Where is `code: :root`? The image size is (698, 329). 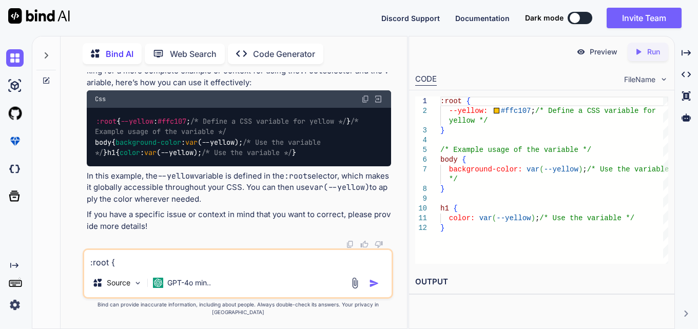
code: :root is located at coordinates (296, 176).